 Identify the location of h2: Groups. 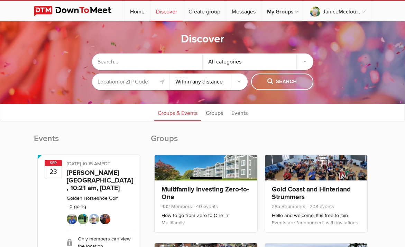
(261, 142).